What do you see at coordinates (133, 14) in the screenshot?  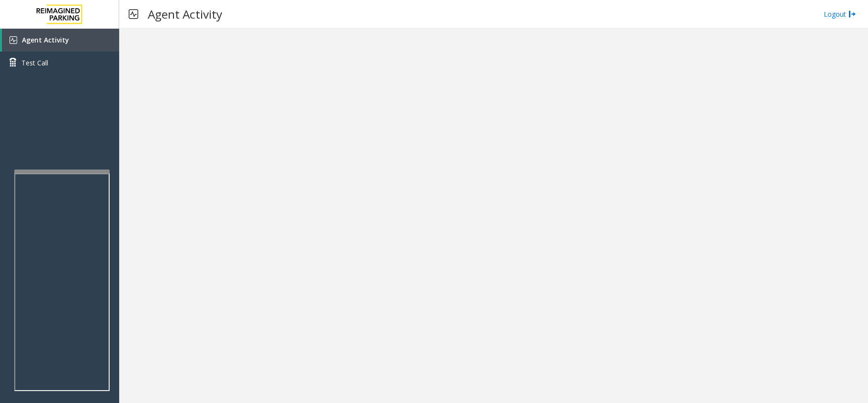 I see `img: pageIcon` at bounding box center [133, 14].